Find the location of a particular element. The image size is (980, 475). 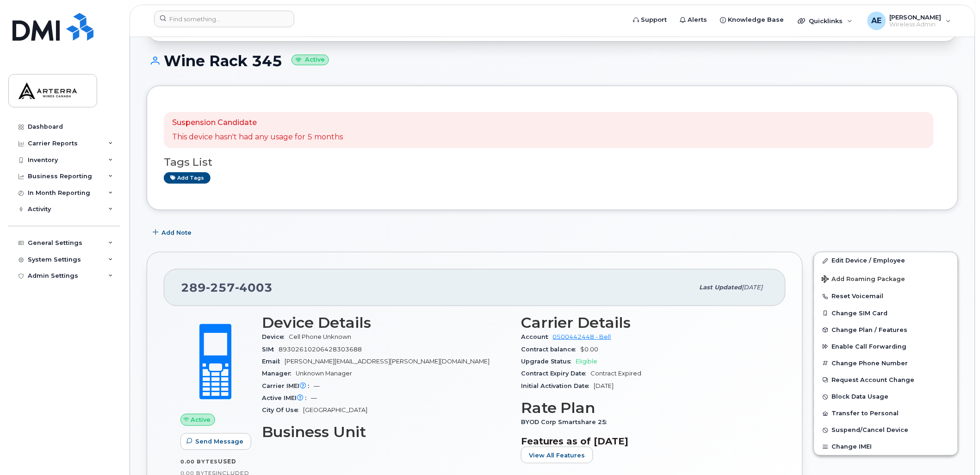

span: Cell Phone Unknown is located at coordinates (320, 337).